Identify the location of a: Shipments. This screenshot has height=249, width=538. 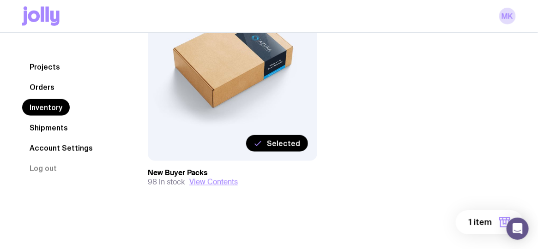
(48, 128).